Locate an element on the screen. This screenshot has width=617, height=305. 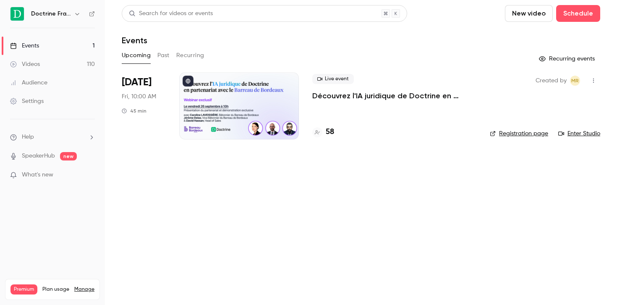
h6: Doctrine France is located at coordinates (51, 14).